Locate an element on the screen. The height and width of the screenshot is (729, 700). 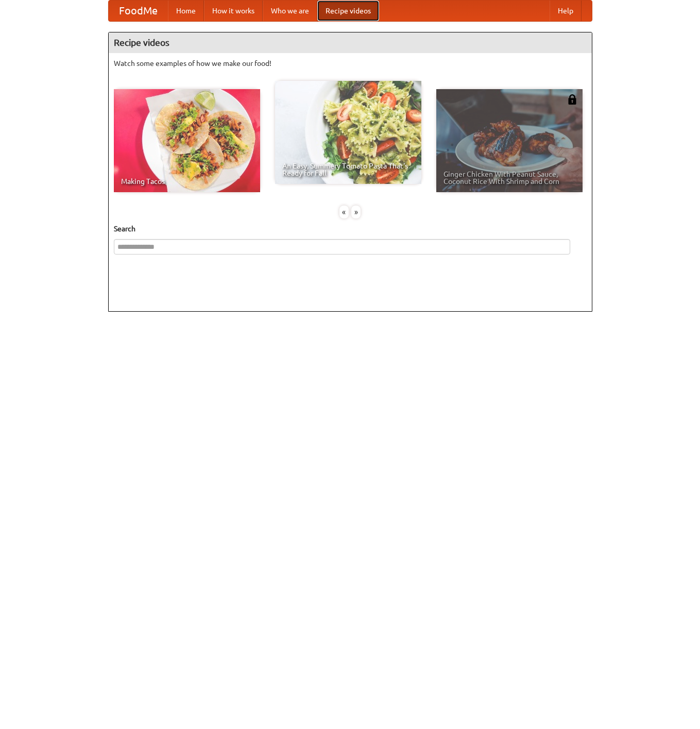
h5: Search is located at coordinates (350, 229).